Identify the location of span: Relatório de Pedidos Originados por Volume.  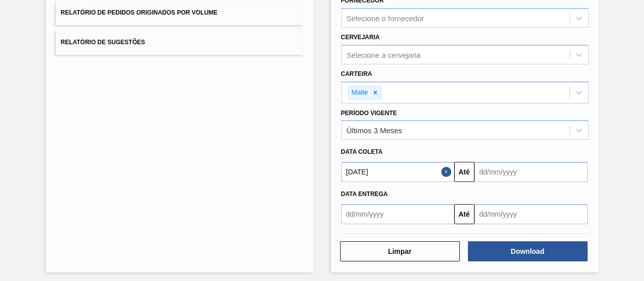
(139, 12).